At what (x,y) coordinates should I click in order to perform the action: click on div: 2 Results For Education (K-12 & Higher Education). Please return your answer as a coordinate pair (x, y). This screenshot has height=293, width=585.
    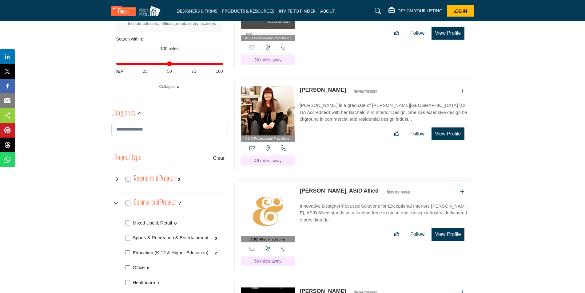
    Looking at the image, I should click on (215, 253).